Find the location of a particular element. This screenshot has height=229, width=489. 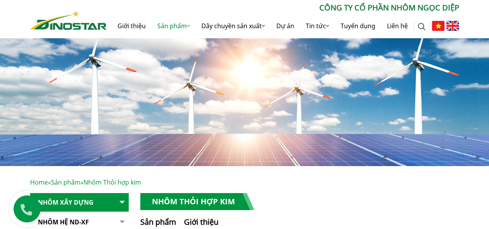

span: Nhôm Thỏi hợp kim is located at coordinates (112, 183).